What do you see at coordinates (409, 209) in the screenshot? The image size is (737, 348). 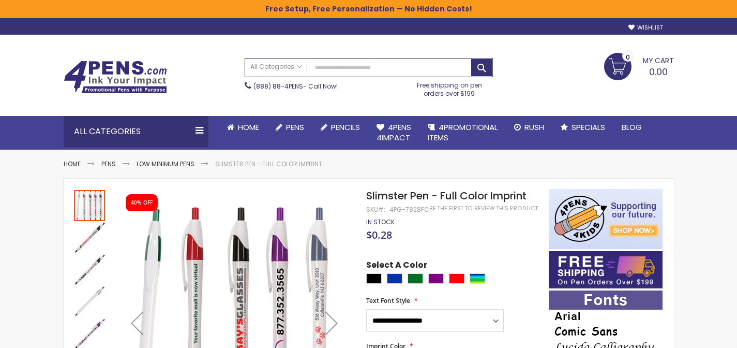 I see `div: 4PG-7828FC` at bounding box center [409, 209].